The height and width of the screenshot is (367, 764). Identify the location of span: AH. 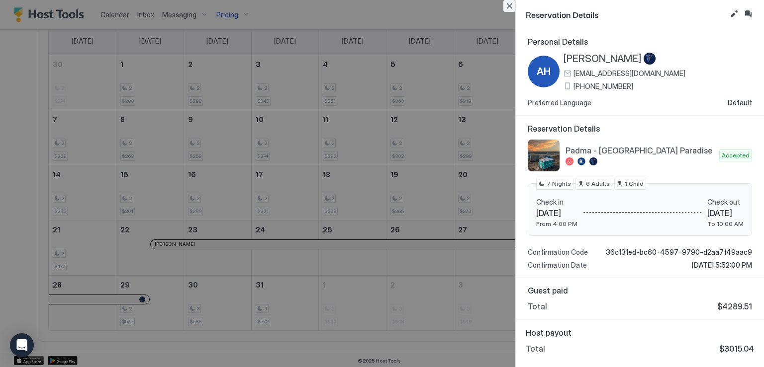
(543, 72).